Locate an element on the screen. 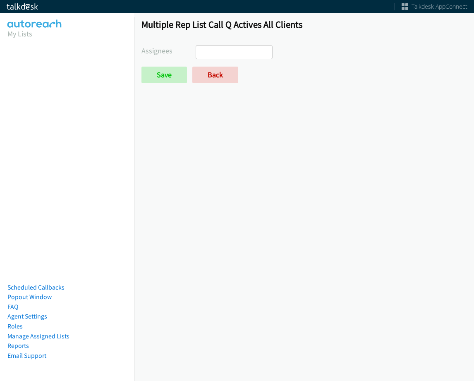 The image size is (474, 381). a: Agent Settings is located at coordinates (27, 316).